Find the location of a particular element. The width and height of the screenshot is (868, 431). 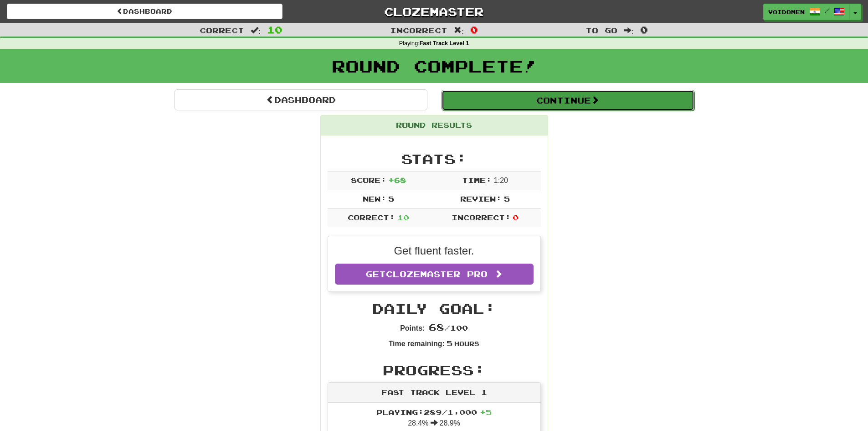

span: Playing: 289 / 1,000 is located at coordinates (434, 412).